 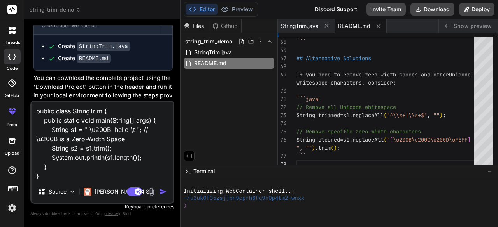 What do you see at coordinates (282, 132) in the screenshot?
I see `div: 75` at bounding box center [282, 132].